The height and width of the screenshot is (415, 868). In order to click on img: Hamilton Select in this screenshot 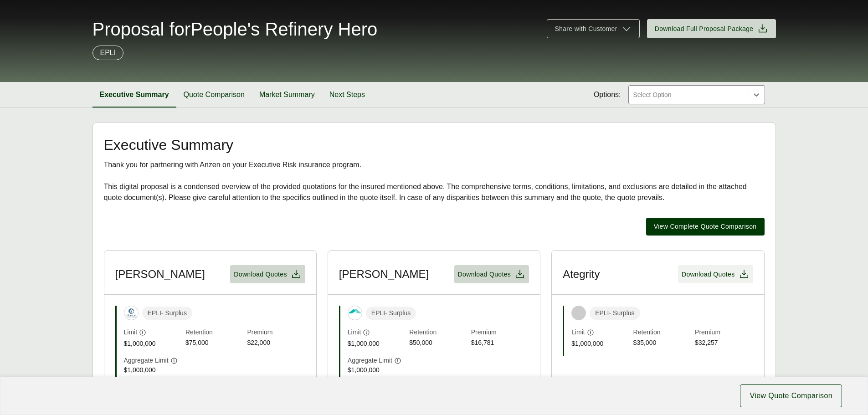, I will do `click(355, 312)`.